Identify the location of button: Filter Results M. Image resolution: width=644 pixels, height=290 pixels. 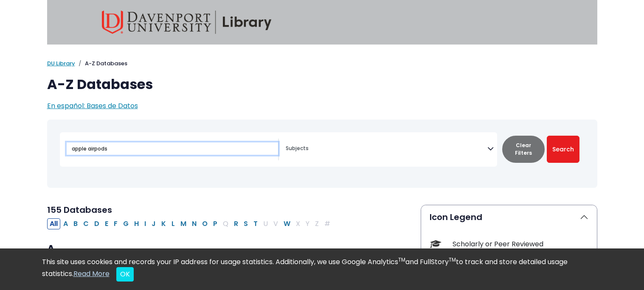
(183, 224).